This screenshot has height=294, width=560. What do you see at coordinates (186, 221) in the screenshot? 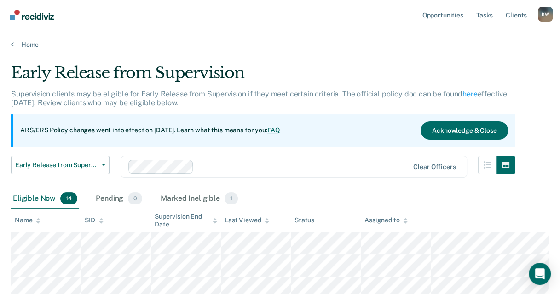
I see `div: Supervision End Date` at bounding box center [186, 221].